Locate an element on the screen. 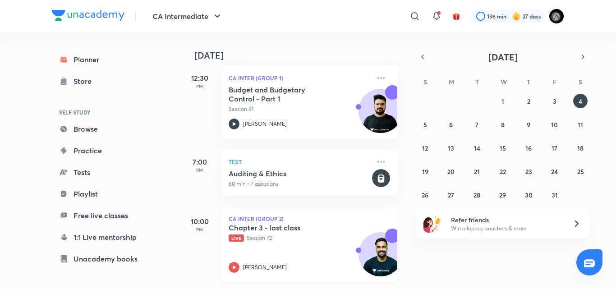 This screenshot has height=289, width=616. abbr: October 24, 2025 is located at coordinates (554, 171).